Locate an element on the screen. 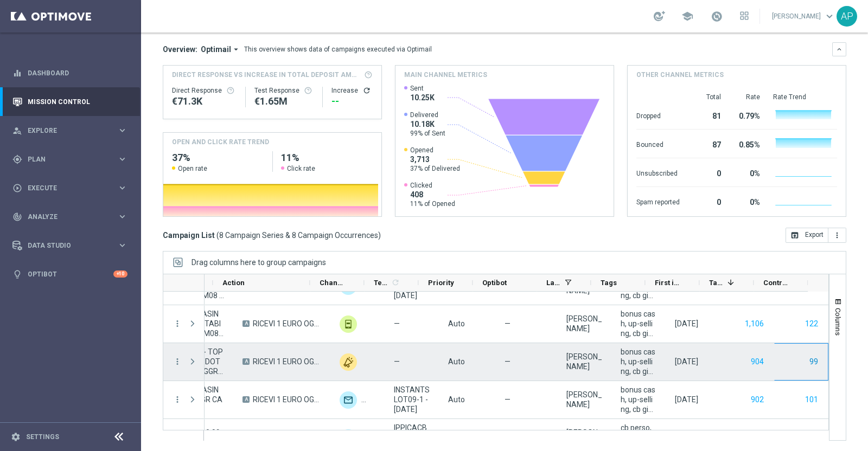  div: track_changes Analyze keyboard_arrow_right is located at coordinates (70, 217).